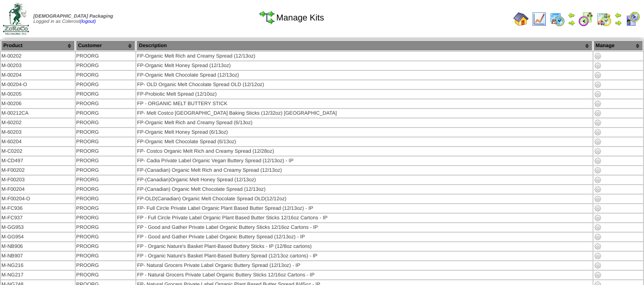  I want to click on td: M-NB906, so click(38, 247).